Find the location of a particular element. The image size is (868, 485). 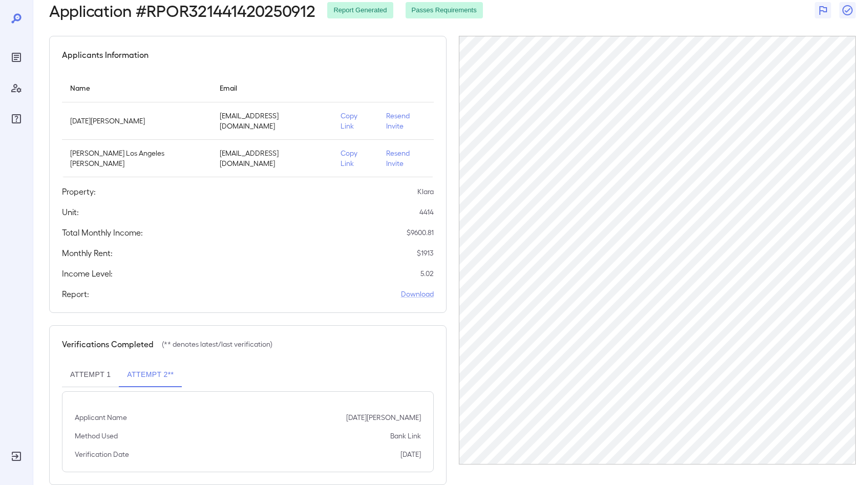

h5: Total Monthly Income: is located at coordinates (103, 233).